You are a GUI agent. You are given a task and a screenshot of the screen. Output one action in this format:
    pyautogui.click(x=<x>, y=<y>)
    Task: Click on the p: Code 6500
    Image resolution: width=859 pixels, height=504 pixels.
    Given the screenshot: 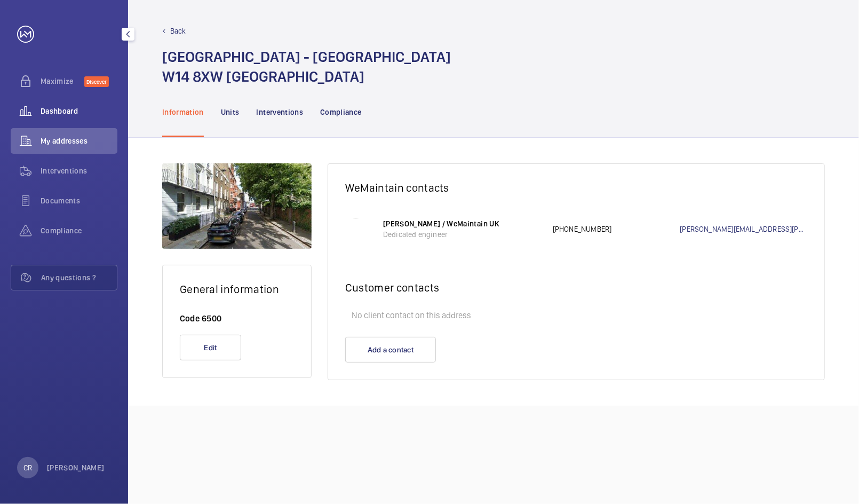 What is the action you would take?
    pyautogui.click(x=237, y=318)
    